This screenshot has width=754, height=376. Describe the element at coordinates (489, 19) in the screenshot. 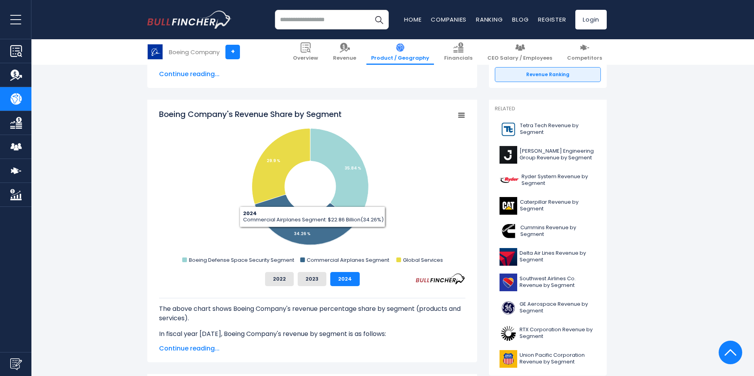

I see `a: Ranking` at that location.